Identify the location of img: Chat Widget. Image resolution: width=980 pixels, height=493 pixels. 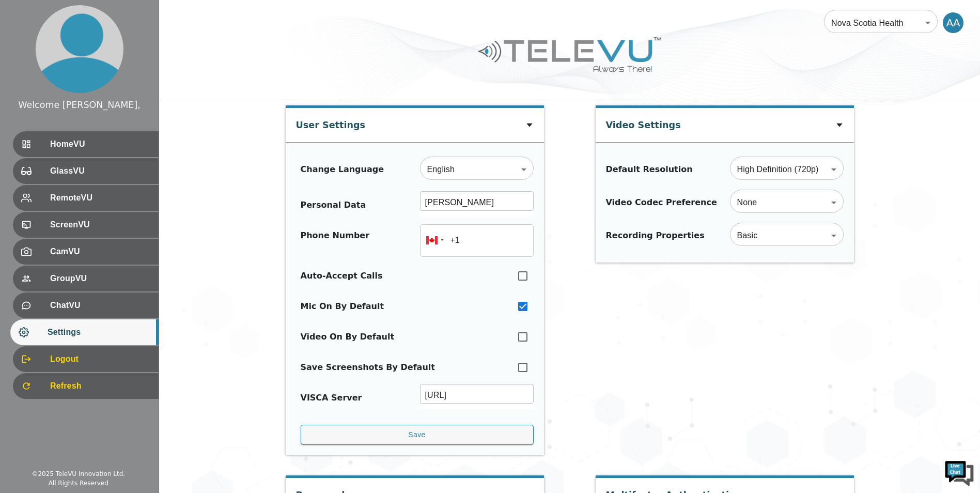
(960, 473).